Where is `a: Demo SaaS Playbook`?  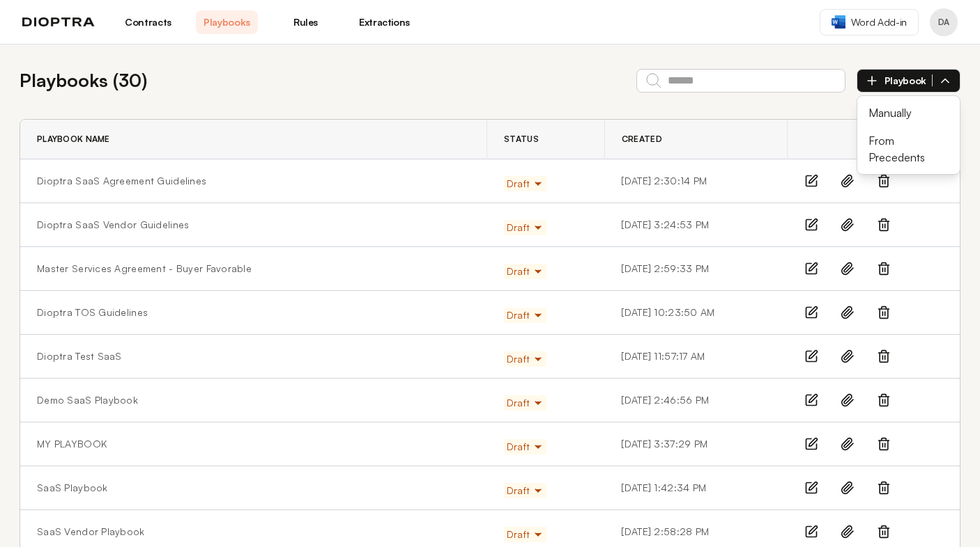
a: Demo SaaS Playbook is located at coordinates (87, 401).